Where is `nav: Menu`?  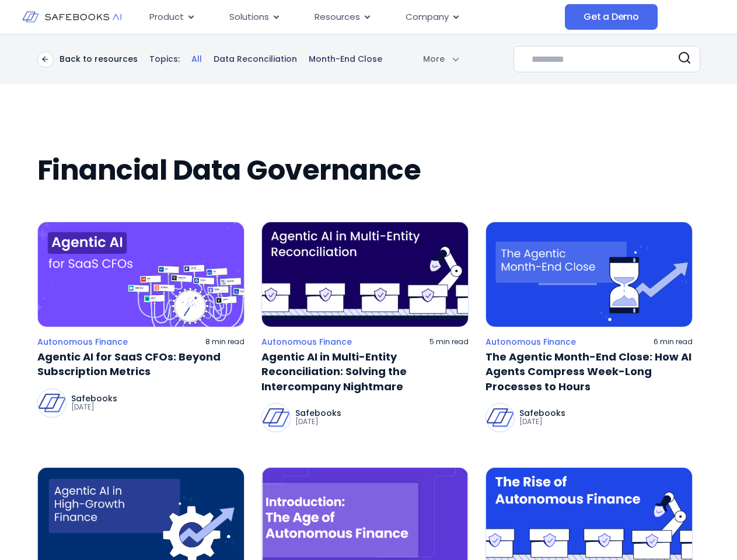 nav: Menu is located at coordinates (353, 17).